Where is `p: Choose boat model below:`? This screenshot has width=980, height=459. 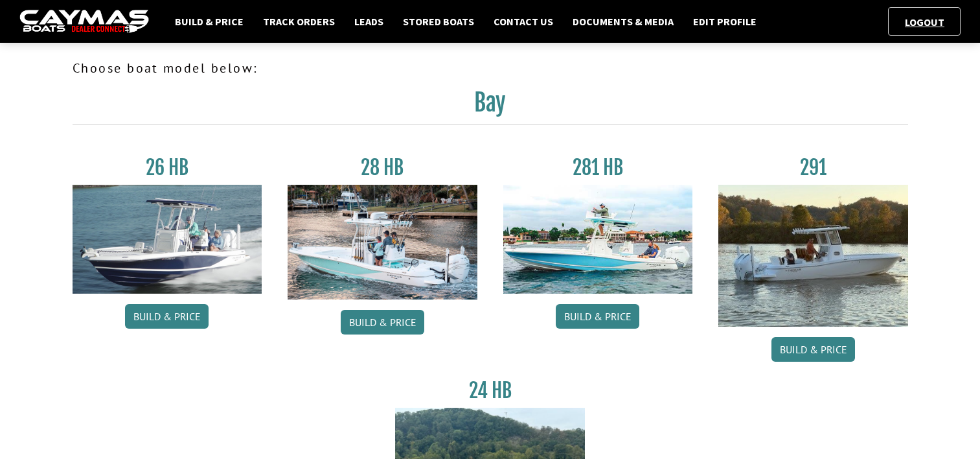
p: Choose boat model below: is located at coordinates (490, 68).